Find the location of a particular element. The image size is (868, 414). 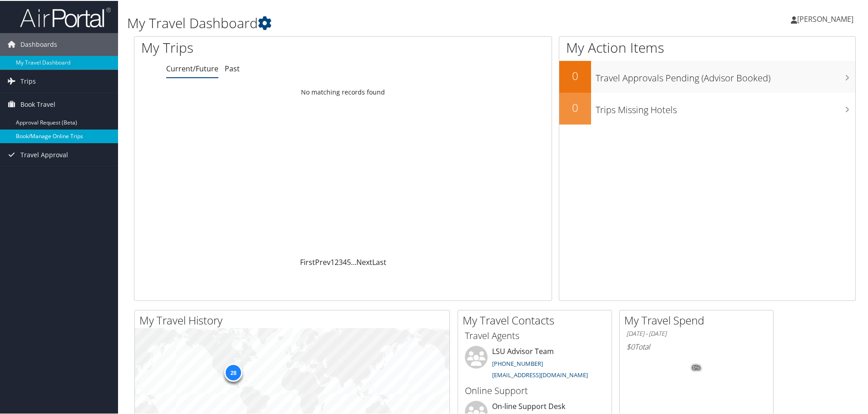

td: No matching records found is located at coordinates (343, 91).